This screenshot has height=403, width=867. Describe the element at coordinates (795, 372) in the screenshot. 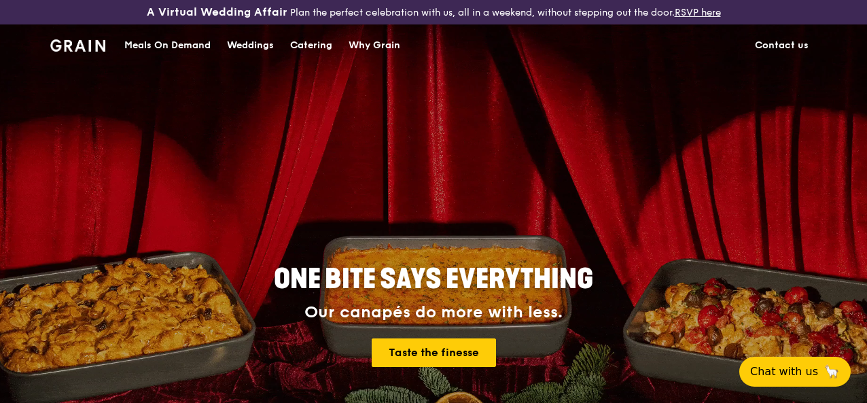

I see `button: Chat with us🦙` at that location.